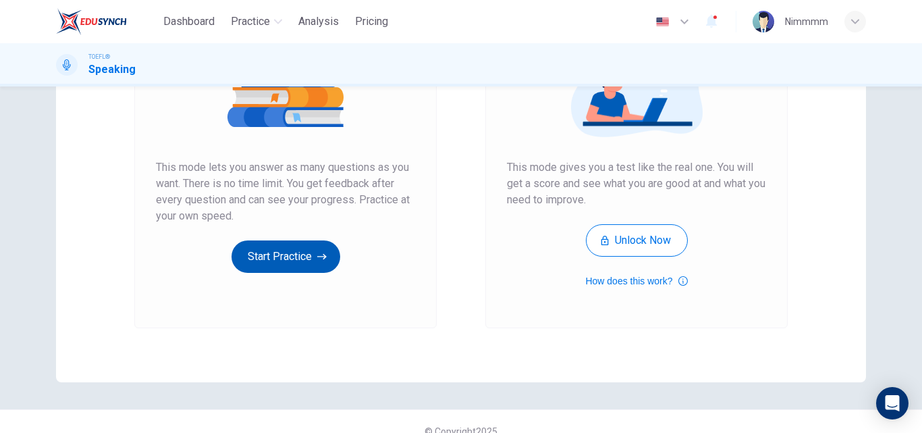  What do you see at coordinates (319, 22) in the screenshot?
I see `button: Analysis` at bounding box center [319, 22].